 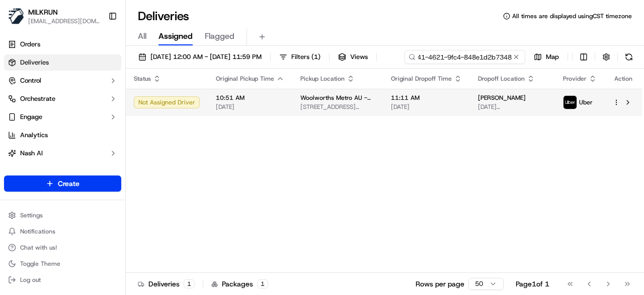 What do you see at coordinates (316, 57) in the screenshot?
I see `span: ( 1 )` at bounding box center [316, 57].